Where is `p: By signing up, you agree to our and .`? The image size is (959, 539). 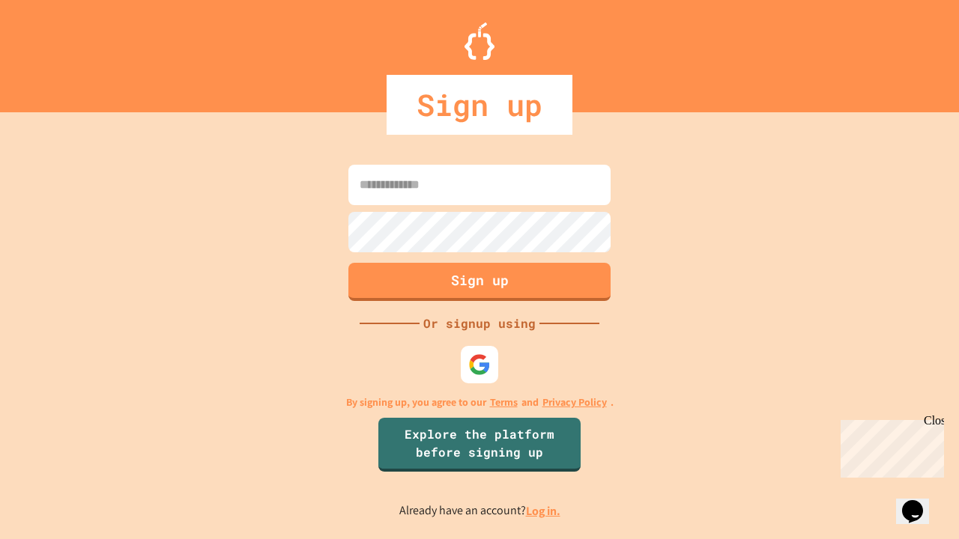 p: By signing up, you agree to our and . is located at coordinates (479, 402).